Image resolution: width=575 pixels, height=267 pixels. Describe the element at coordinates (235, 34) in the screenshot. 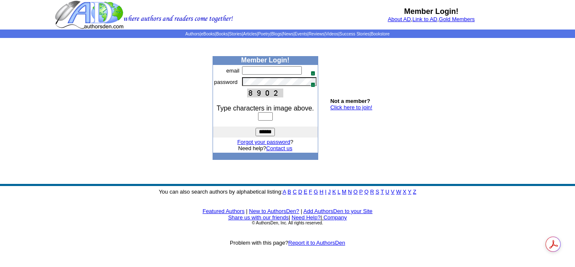

I see `a: Stories` at that location.